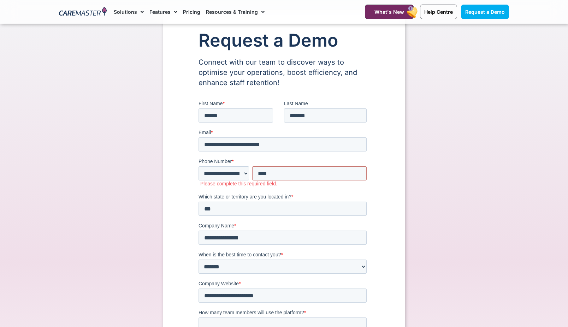  What do you see at coordinates (439, 12) in the screenshot?
I see `span: Help Centre` at bounding box center [439, 12].